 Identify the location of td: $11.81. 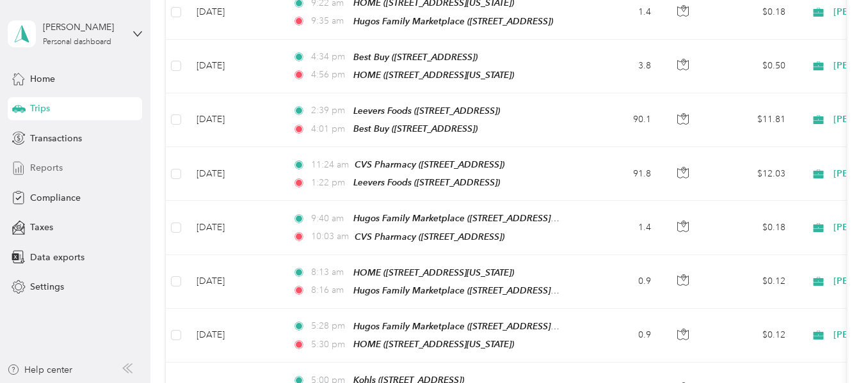
(751, 120).